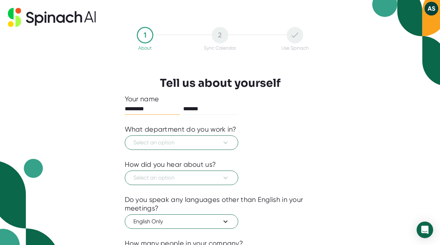 This screenshot has width=440, height=245. What do you see at coordinates (181, 129) in the screenshot?
I see `div: What department do you work in?` at bounding box center [181, 129].